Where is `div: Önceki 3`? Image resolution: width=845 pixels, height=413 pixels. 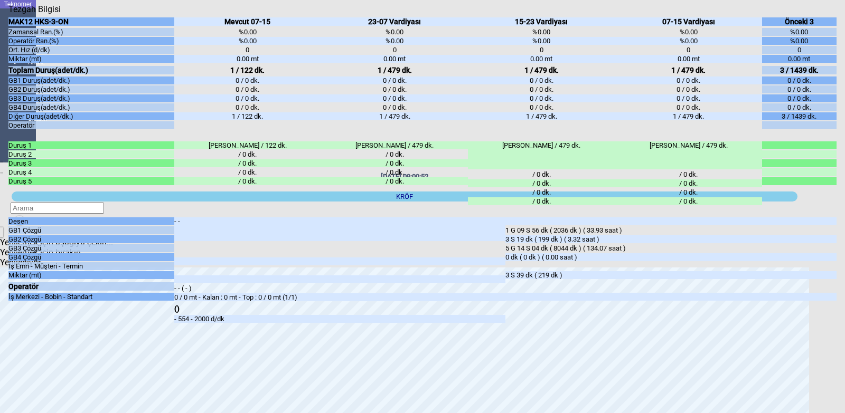
div: Önceki 3 is located at coordinates (799, 22).